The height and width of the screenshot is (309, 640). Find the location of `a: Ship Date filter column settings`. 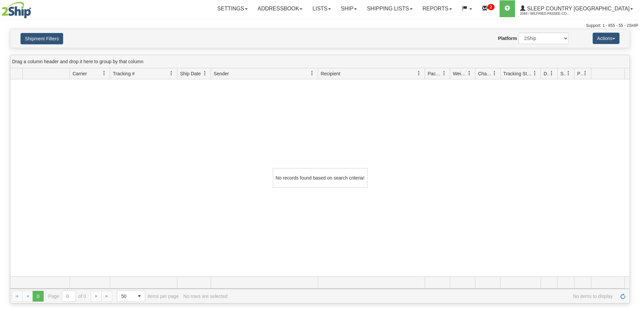

a: Ship Date filter column settings is located at coordinates (205, 73).